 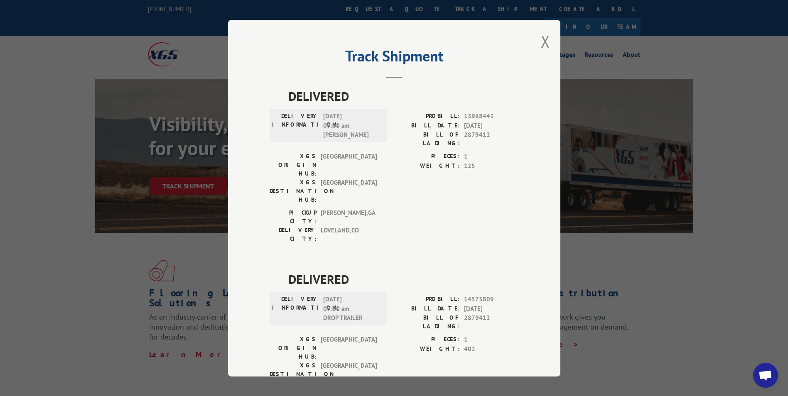 What do you see at coordinates (492, 349) in the screenshot?
I see `span: 403` at bounding box center [492, 349].